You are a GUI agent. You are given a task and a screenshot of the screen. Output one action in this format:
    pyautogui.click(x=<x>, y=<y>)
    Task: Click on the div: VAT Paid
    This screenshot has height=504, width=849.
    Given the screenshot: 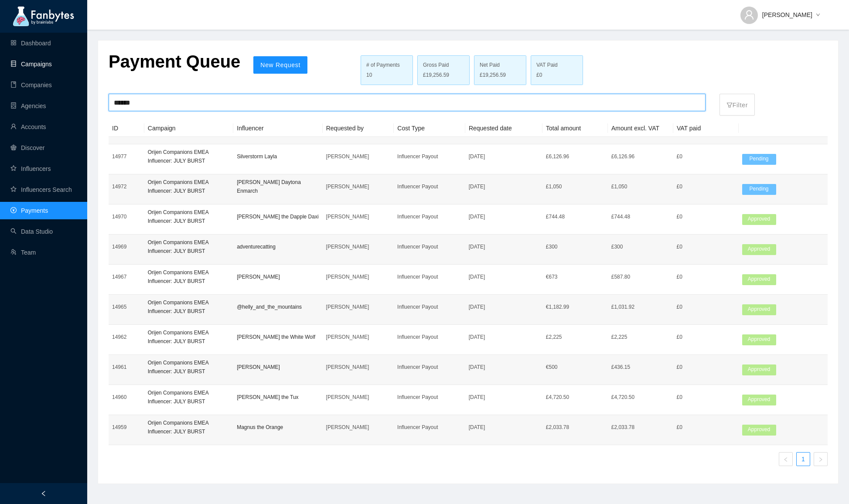 What is the action you would take?
    pyautogui.click(x=557, y=65)
    